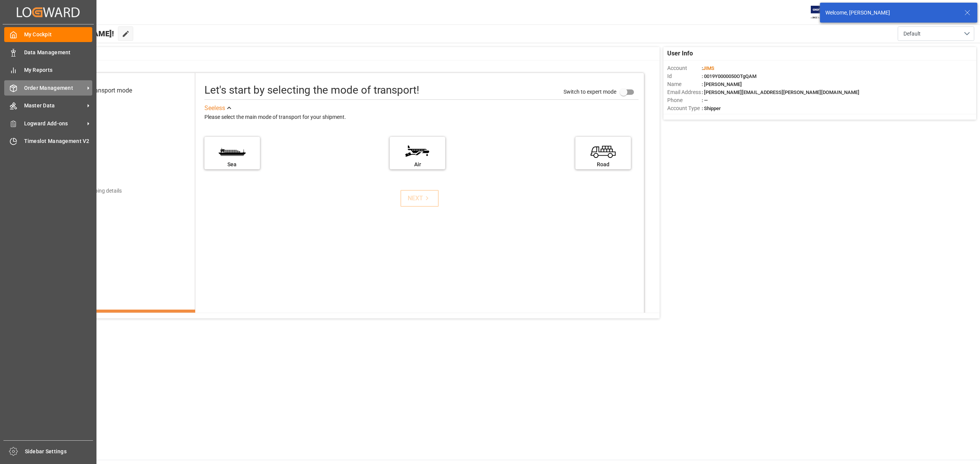 This screenshot has width=980, height=464. I want to click on div: Sea, so click(232, 164).